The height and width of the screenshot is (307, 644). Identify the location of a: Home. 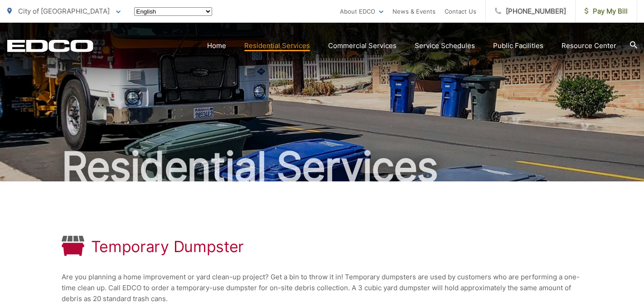
(217, 46).